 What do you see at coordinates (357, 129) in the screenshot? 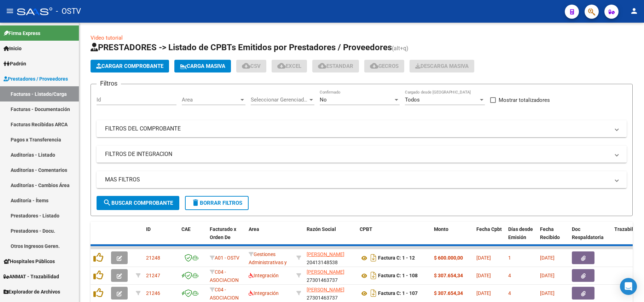
I see `mat-panel-title: FILTROS DEL COMPROBANTE` at bounding box center [357, 129].